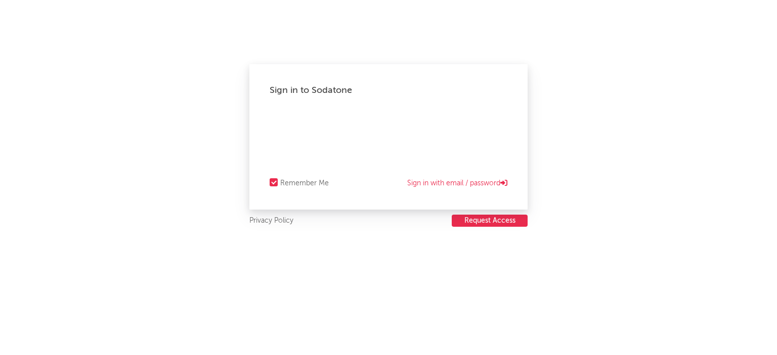 This screenshot has height=355, width=777. Describe the element at coordinates (388, 90) in the screenshot. I see `div: Sign in to Sodatone` at that location.